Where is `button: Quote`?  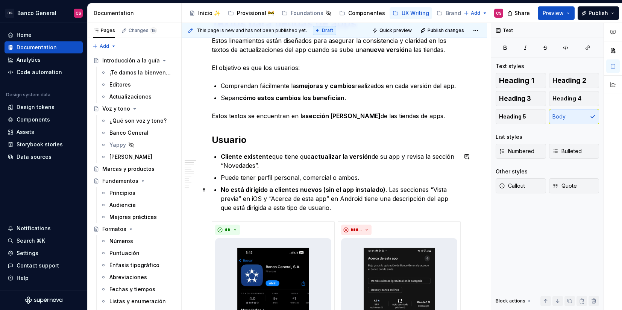
button: Quote is located at coordinates (575, 186).